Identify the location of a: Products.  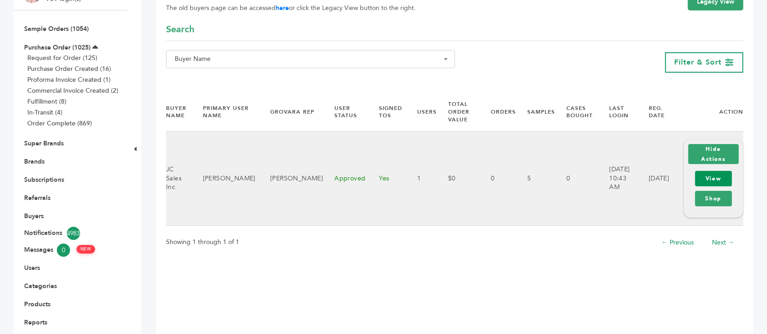
(37, 304).